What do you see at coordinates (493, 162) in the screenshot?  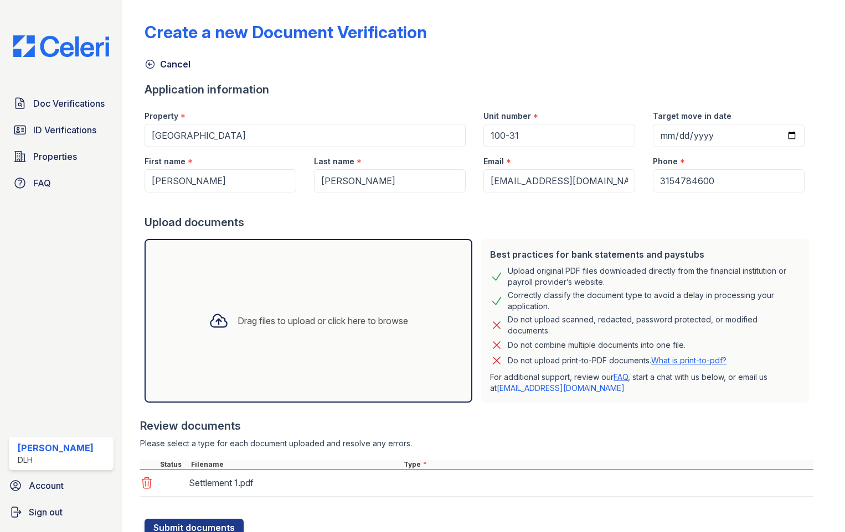 I see `label: Email` at bounding box center [493, 162].